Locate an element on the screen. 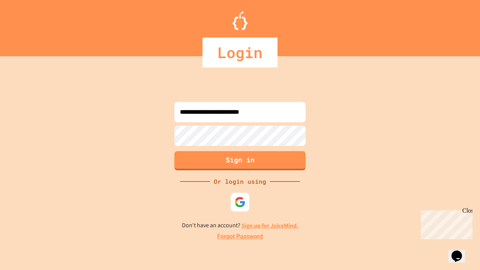 Image resolution: width=480 pixels, height=270 pixels. div: Chat with us now!Close is located at coordinates (27, 25).